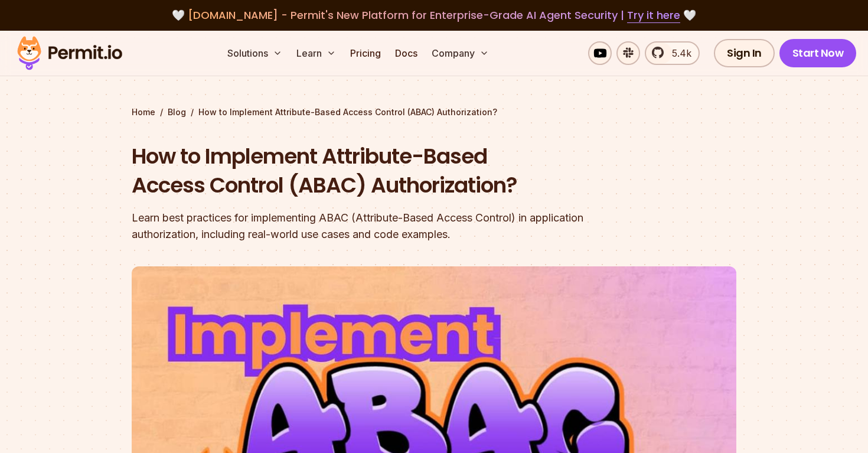 This screenshot has width=868, height=453. What do you see at coordinates (70, 53) in the screenshot?
I see `img: Permit logo` at bounding box center [70, 53].